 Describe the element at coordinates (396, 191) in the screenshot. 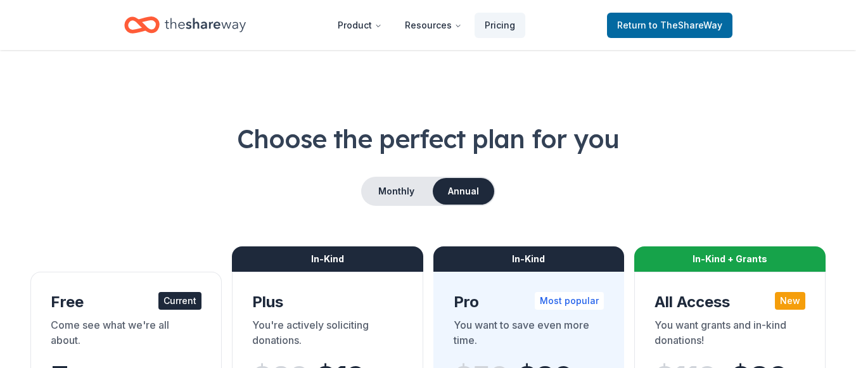

I see `button: Monthly` at that location.